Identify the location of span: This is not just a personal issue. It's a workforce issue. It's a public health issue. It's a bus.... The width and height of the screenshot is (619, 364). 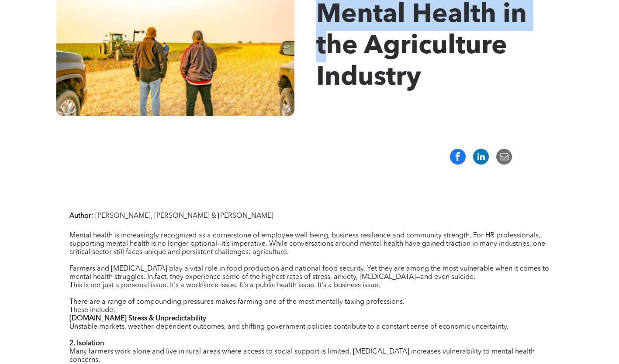
(225, 285).